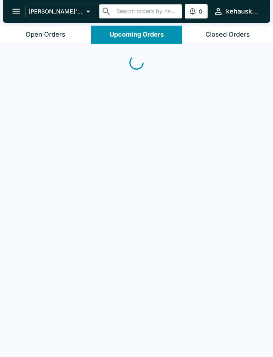  I want to click on div: Closed Orders, so click(228, 35).